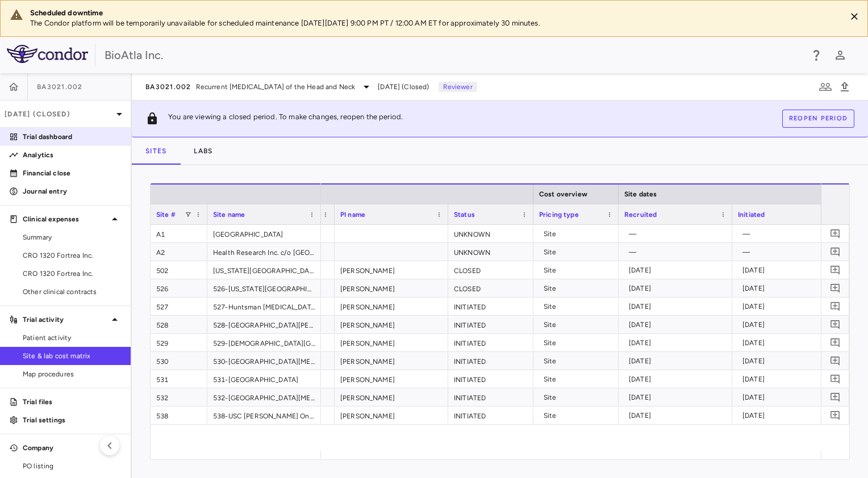 This screenshot has height=478, width=868. I want to click on div: BioAtla Inc., so click(453, 55).